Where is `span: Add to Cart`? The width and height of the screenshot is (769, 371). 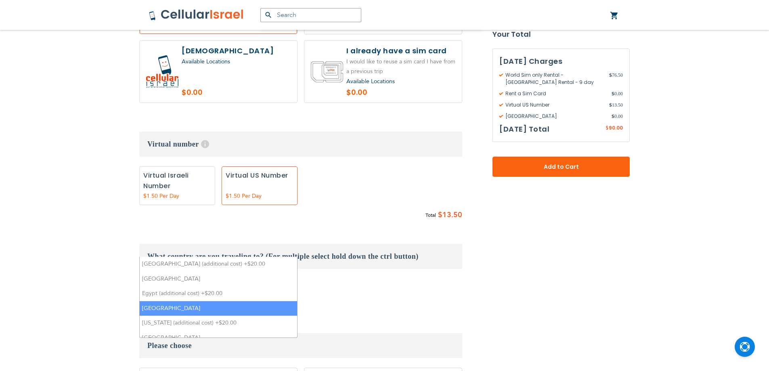
span: Add to Cart is located at coordinates (561, 167).